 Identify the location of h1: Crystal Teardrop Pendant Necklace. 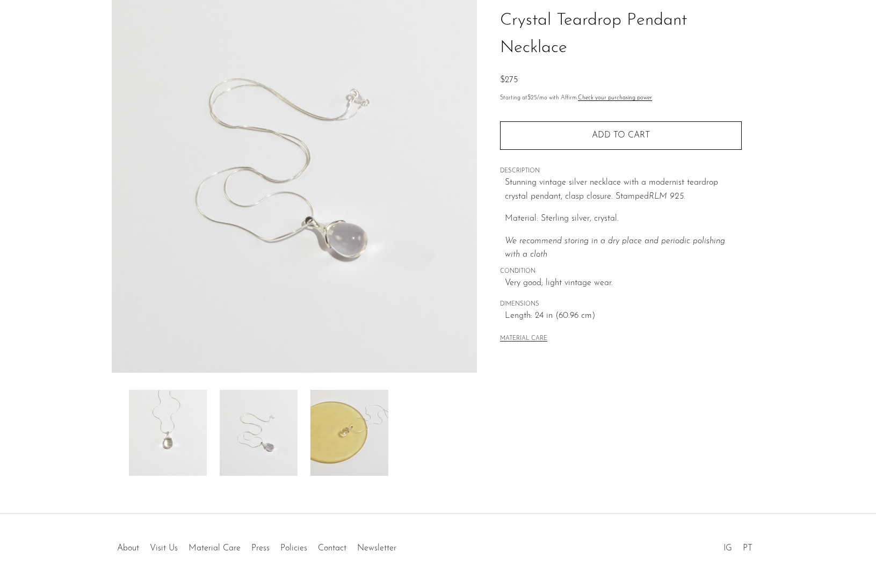
(621, 34).